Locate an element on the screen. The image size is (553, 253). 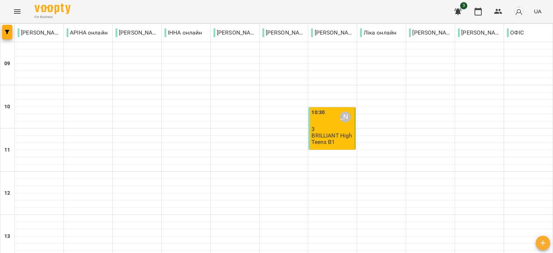
p: АРІНА онлайн is located at coordinates (87, 33).